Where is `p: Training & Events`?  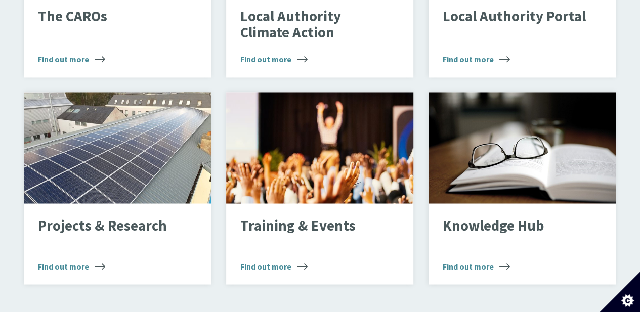 p: Training & Events is located at coordinates (312, 226).